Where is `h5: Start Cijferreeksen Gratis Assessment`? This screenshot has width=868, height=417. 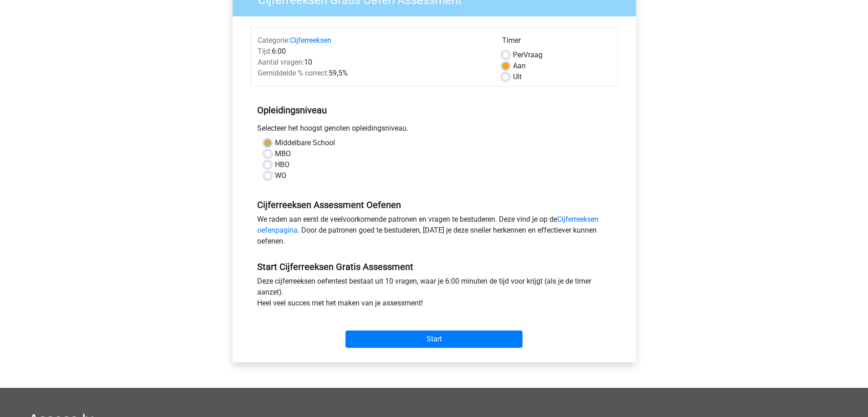
h5: Start Cijferreeksen Gratis Assessment is located at coordinates (434, 267).